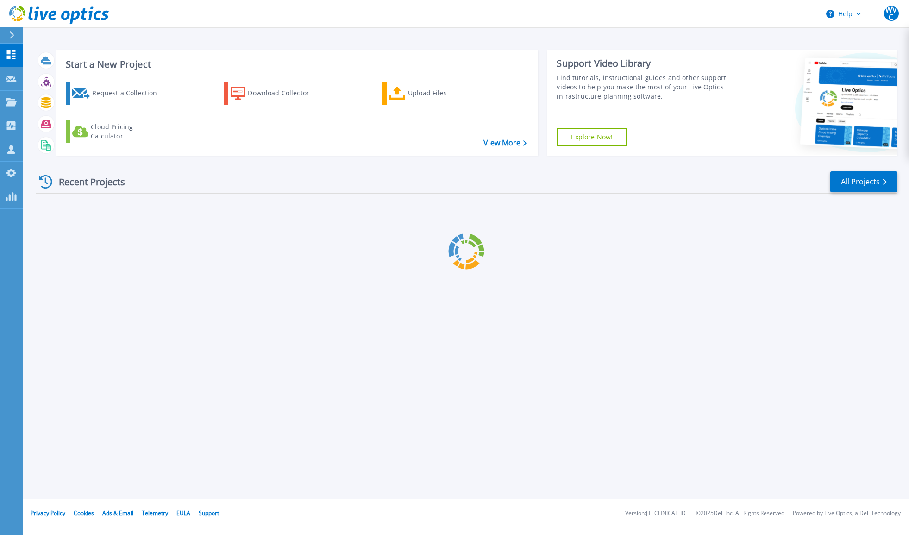 The width and height of the screenshot is (909, 535). Describe the element at coordinates (646, 87) in the screenshot. I see `div: Find tutorials, instructional guides and other support videos to help you make the most of your L...` at that location.